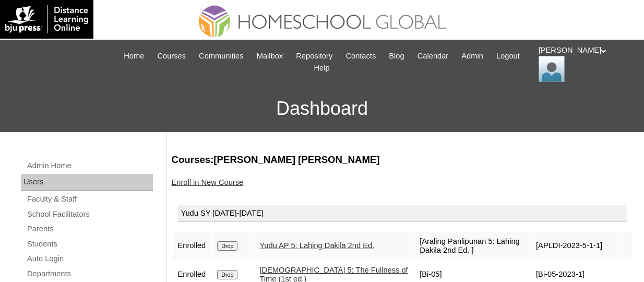  What do you see at coordinates (472, 56) in the screenshot?
I see `a: Admin` at bounding box center [472, 56].